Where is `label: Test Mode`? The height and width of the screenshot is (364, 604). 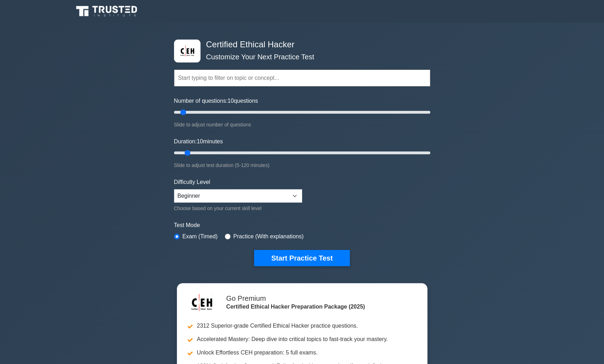 label: Test Mode is located at coordinates (302, 225).